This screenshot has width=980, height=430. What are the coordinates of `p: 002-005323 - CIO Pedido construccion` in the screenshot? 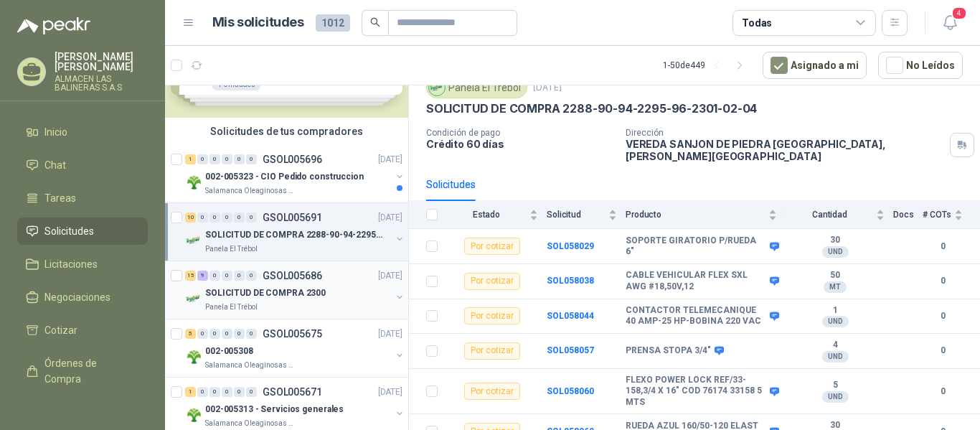 It's located at (284, 176).